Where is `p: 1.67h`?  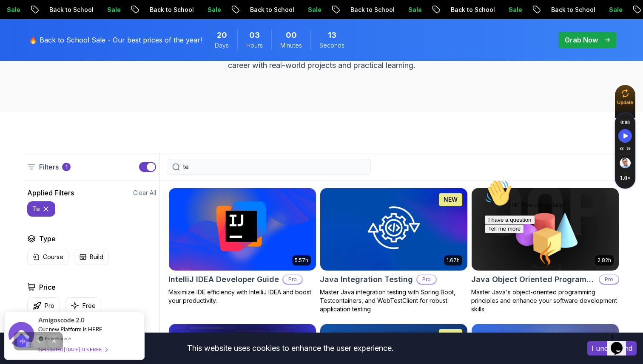
p: 1.67h is located at coordinates (453, 260).